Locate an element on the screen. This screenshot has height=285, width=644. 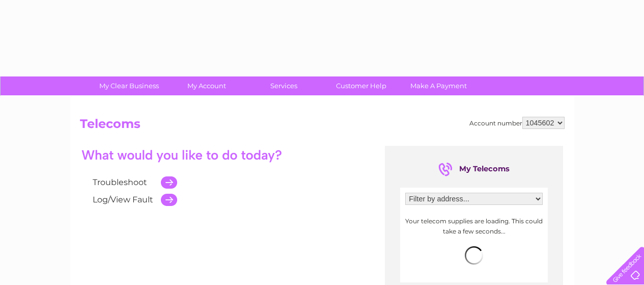
a: Make A Payment is located at coordinates (438, 85).